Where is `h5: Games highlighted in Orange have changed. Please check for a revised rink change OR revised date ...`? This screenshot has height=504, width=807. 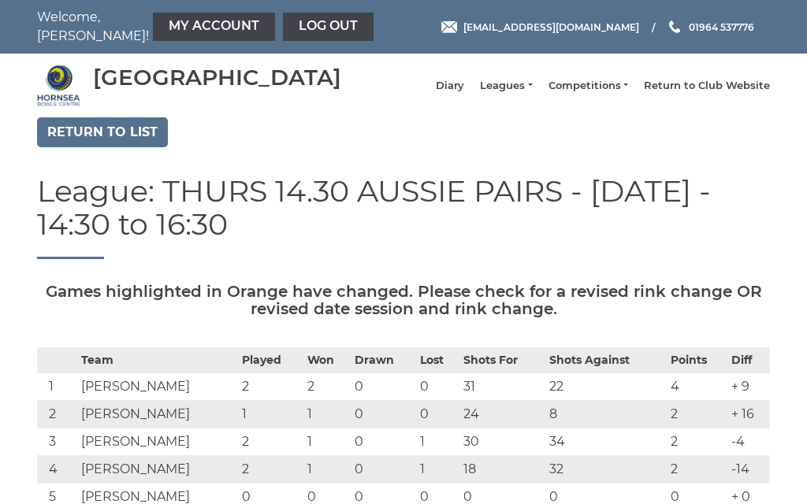
h5: Games highlighted in Orange have changed. Please check for a revised rink change OR revised date ... is located at coordinates (403, 300).